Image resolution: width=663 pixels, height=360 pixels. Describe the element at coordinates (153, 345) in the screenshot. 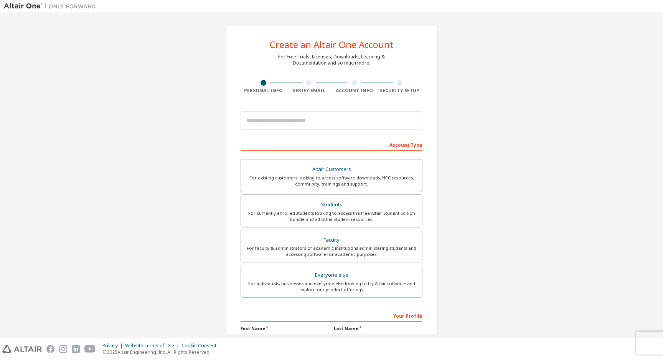

I see `div: Website Terms of Use` at that location.